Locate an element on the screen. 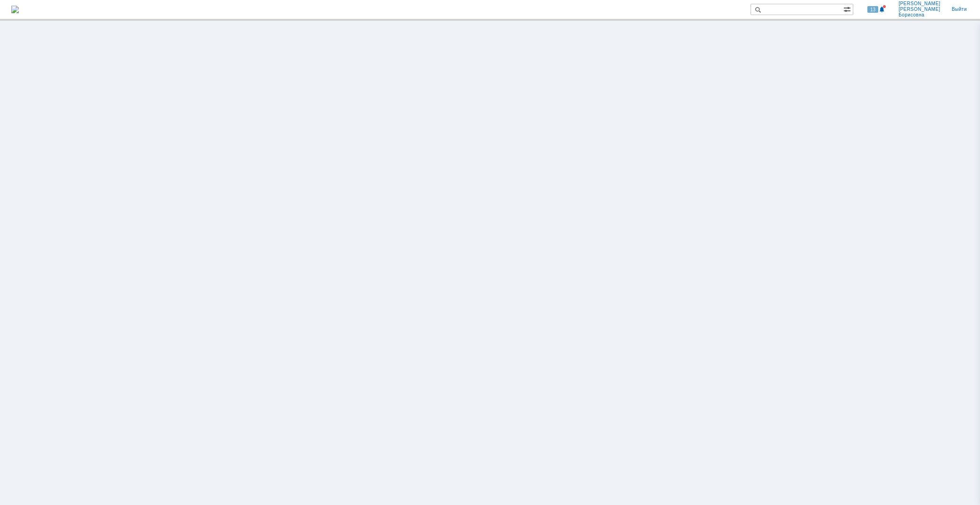 The height and width of the screenshot is (505, 980). span: 13 is located at coordinates (872, 9).